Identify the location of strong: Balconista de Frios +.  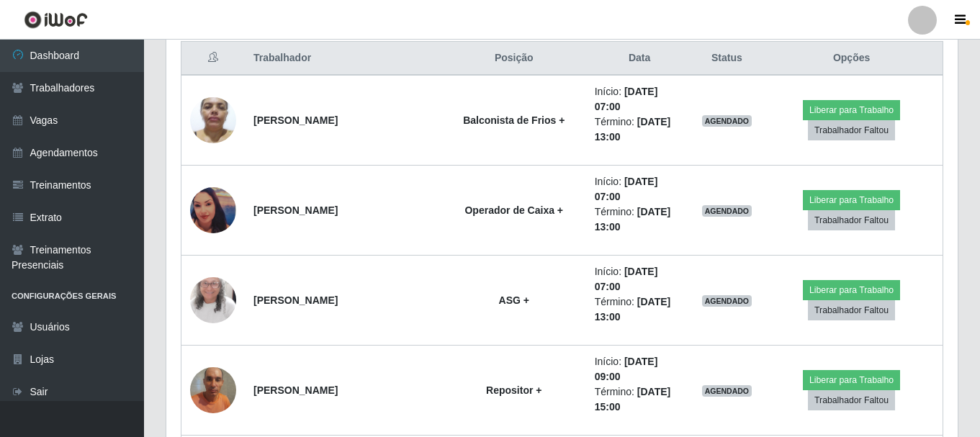
(514, 121).